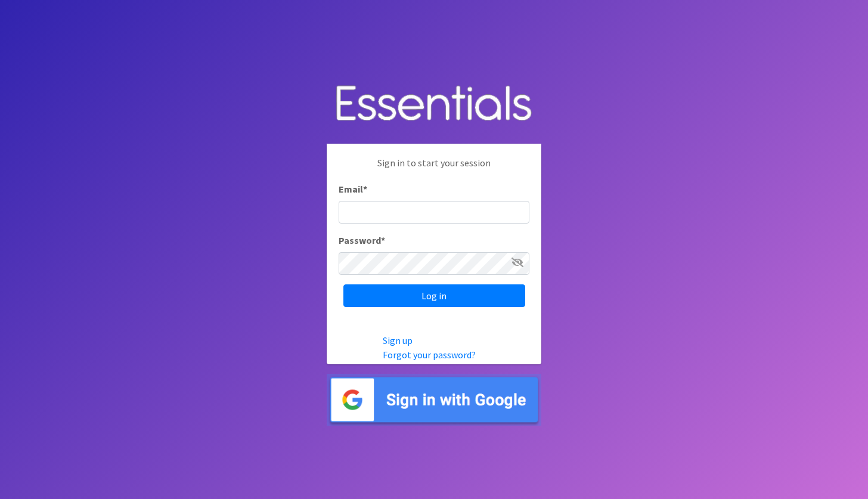  I want to click on img: Human Essentials, so click(434, 104).